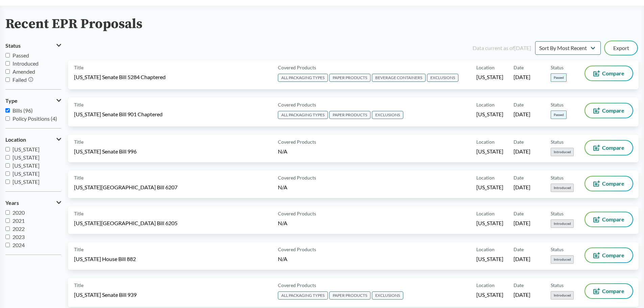 The width and height of the screenshot is (644, 308). What do you see at coordinates (33, 140) in the screenshot?
I see `button: Location` at bounding box center [33, 140].